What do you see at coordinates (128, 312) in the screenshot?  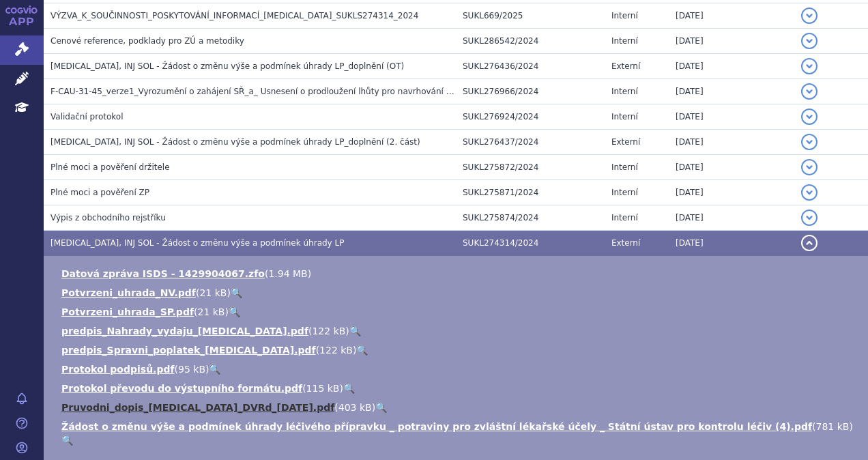 I see `a: Potvrzeni_uhrada_SP.pdf` at bounding box center [128, 312].